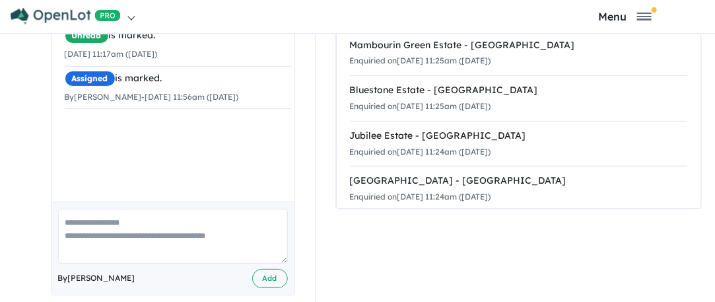 Image resolution: width=715 pixels, height=302 pixels. What do you see at coordinates (270, 278) in the screenshot?
I see `button: Add` at bounding box center [270, 278].